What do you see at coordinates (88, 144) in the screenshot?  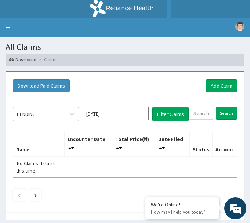 I see `th: Encounter Date` at bounding box center [88, 144].